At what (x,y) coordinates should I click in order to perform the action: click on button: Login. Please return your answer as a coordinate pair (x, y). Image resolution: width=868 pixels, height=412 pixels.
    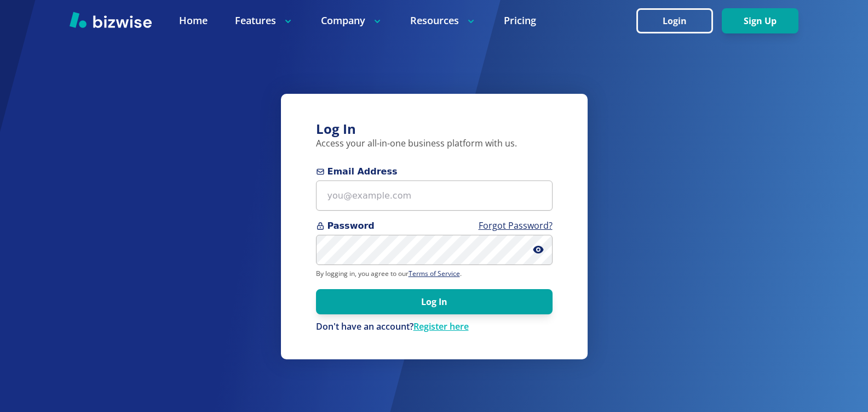
    Looking at the image, I should click on (675, 21).